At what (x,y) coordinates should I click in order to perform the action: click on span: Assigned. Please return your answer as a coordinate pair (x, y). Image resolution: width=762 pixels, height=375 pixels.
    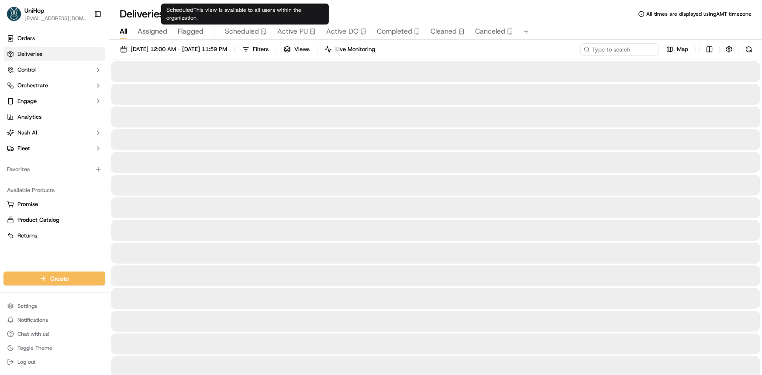
    Looking at the image, I should click on (152, 31).